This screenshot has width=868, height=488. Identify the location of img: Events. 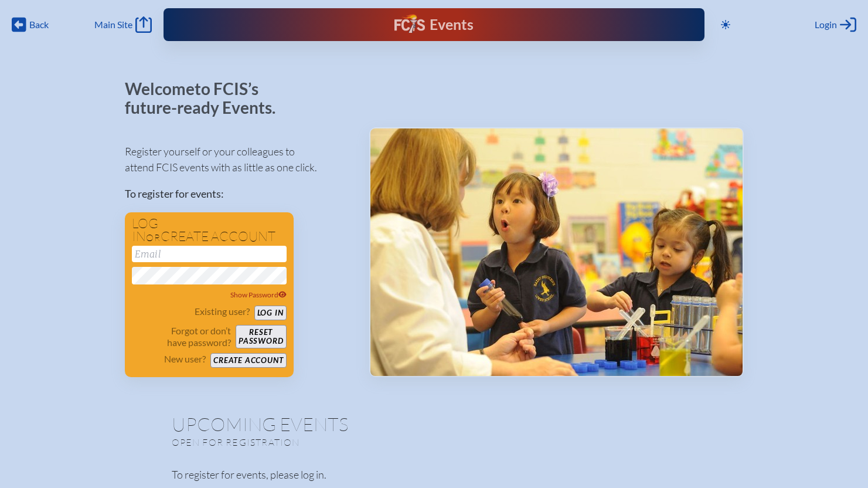
(557, 252).